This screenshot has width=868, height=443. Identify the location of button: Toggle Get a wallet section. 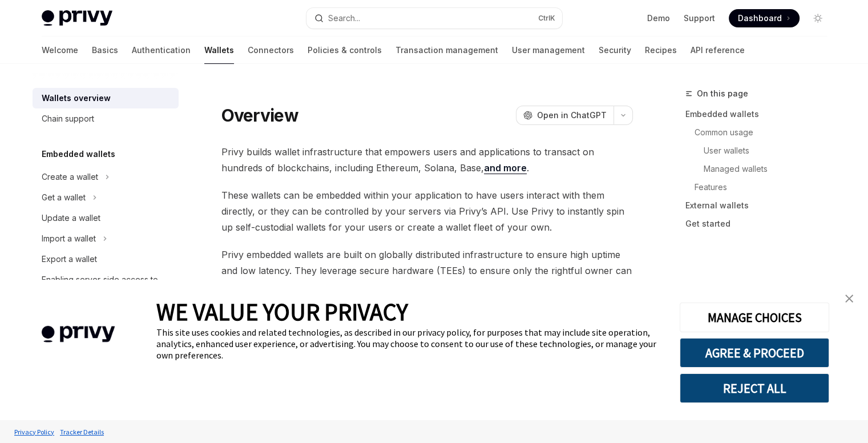
(105, 197).